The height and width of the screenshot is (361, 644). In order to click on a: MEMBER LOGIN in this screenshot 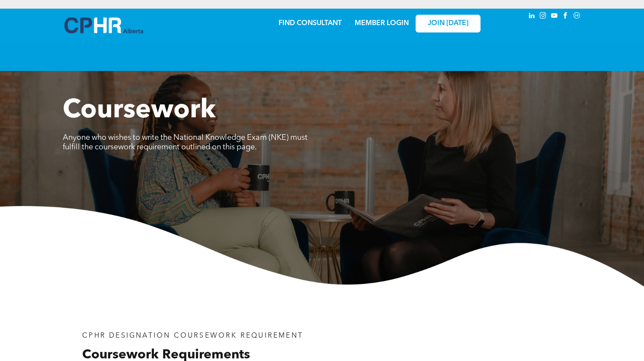, I will do `click(382, 23)`.